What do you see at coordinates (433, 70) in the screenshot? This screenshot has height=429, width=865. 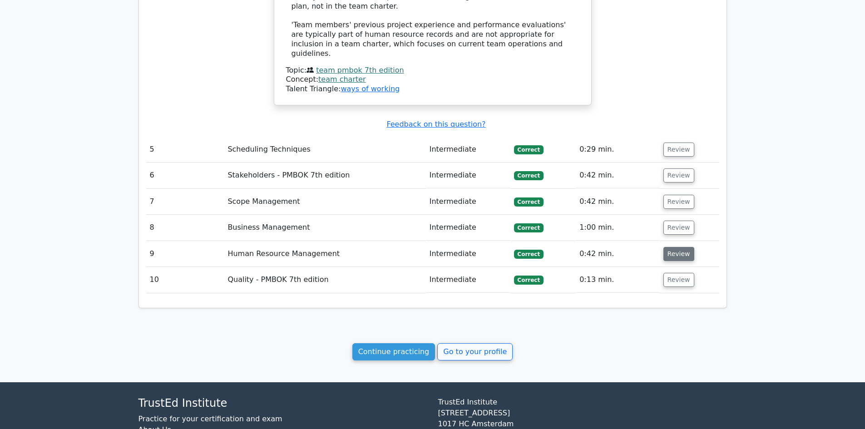 I see `div: Topic:` at bounding box center [433, 70].